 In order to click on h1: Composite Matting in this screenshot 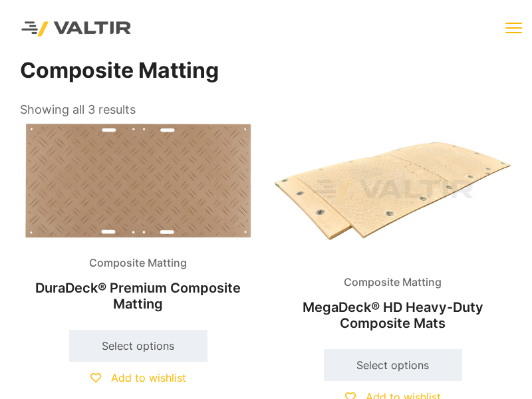, I will do `click(266, 70)`.